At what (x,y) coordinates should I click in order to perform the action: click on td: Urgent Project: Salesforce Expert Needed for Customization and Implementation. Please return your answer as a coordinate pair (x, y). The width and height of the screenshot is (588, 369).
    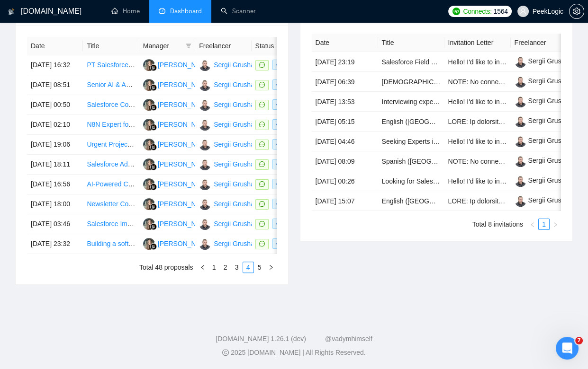
    Looking at the image, I should click on (111, 145).